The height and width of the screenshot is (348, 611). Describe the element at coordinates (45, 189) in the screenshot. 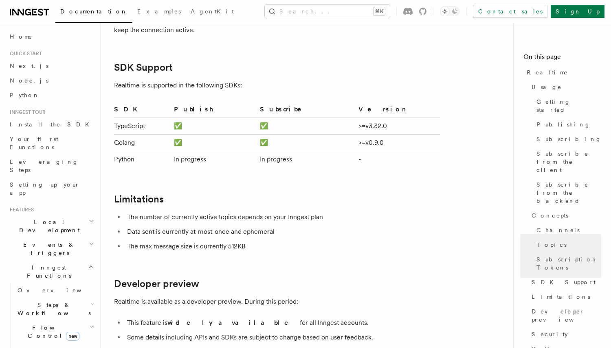

I see `span: Setting up your app` at that location.